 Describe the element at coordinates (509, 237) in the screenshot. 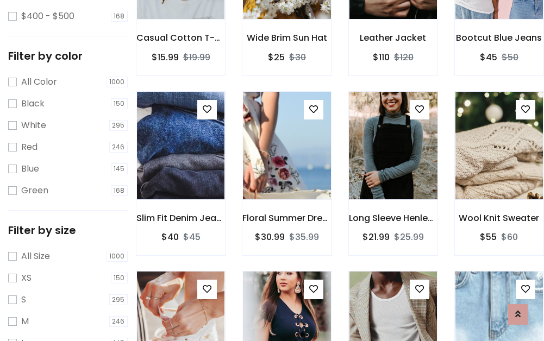

I see `del: $60` at that location.